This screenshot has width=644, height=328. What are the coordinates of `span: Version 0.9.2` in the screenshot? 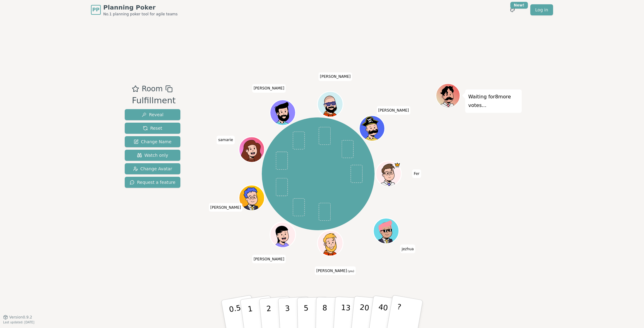 It's located at (20, 317).